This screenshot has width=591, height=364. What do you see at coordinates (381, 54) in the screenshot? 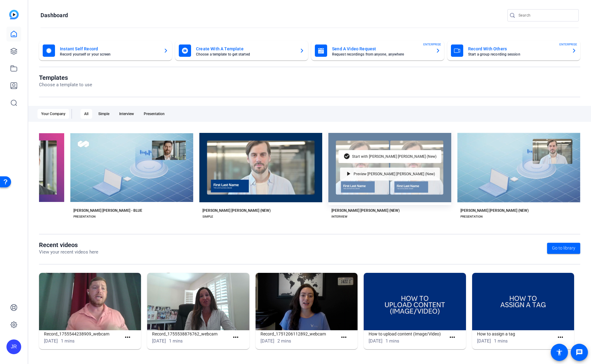
I see `mat-card-subtitle: Request recordings from anyone, anywhere` at bounding box center [381, 54].